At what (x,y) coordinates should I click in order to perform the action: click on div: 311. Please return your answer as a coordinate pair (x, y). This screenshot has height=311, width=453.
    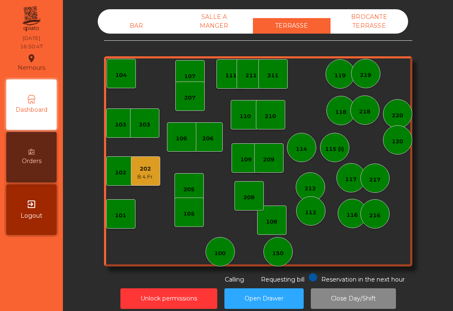
    Looking at the image, I should click on (273, 76).